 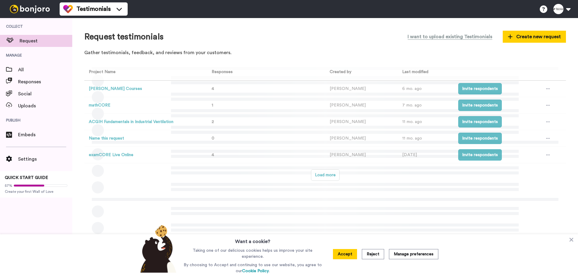 What do you see at coordinates (345, 254) in the screenshot?
I see `button: Accept` at bounding box center [345, 254].